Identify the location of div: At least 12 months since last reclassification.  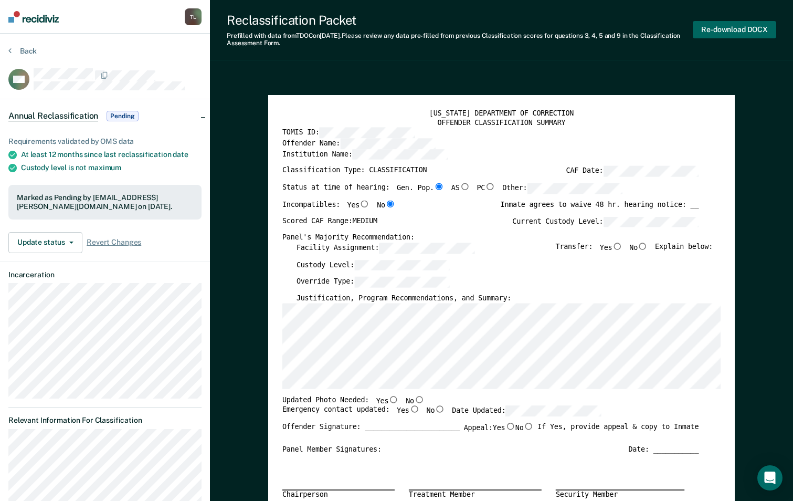
(111, 154).